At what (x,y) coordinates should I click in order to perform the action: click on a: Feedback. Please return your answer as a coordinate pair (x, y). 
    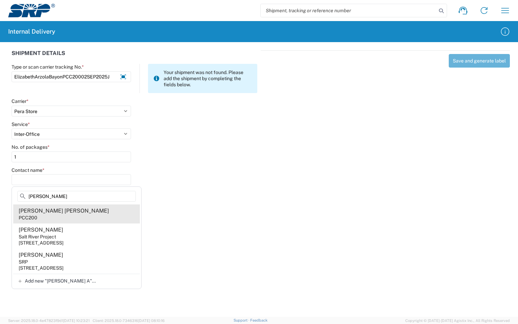
    Looking at the image, I should click on (259, 320).